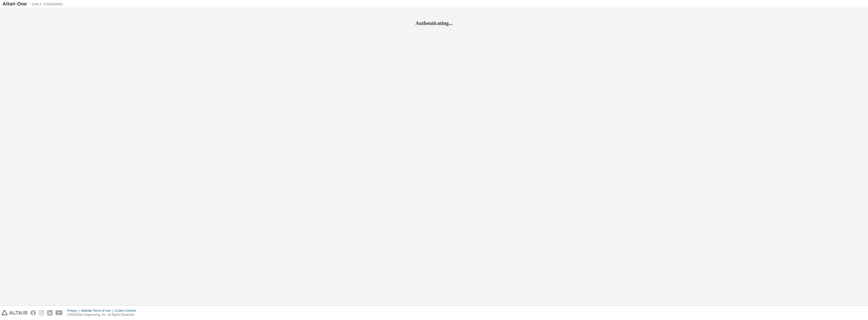  Describe the element at coordinates (34, 4) in the screenshot. I see `img: Altair One` at that location.